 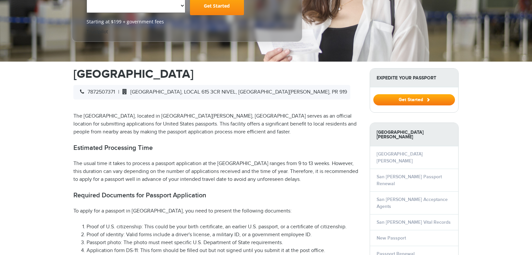 I want to click on a: New Passport, so click(x=391, y=238).